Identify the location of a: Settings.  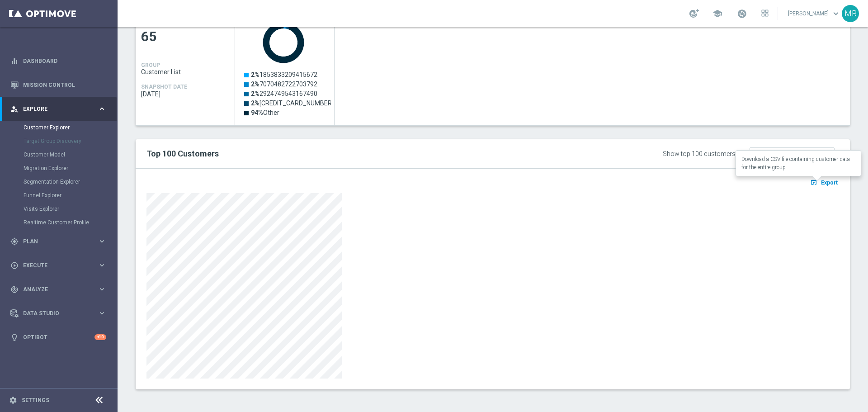
(35, 400).